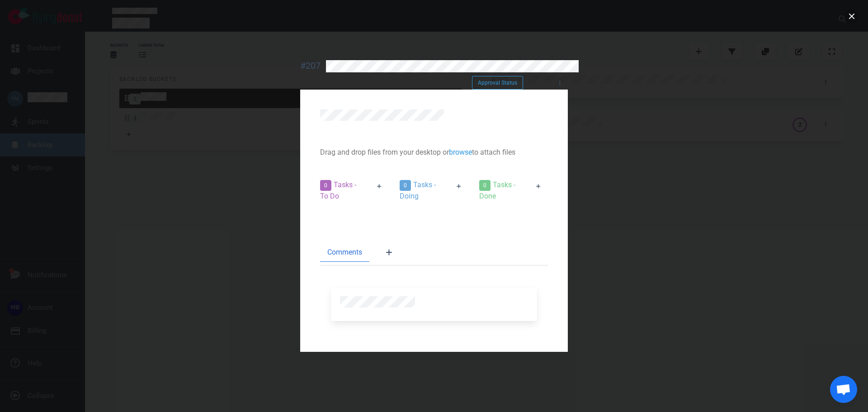  Describe the element at coordinates (460, 152) in the screenshot. I see `a: browse` at that location.